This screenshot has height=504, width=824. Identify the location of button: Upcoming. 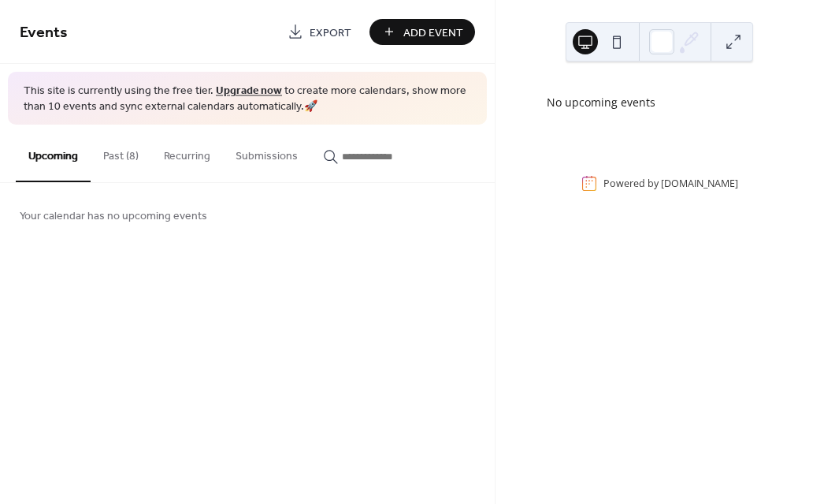
(53, 153).